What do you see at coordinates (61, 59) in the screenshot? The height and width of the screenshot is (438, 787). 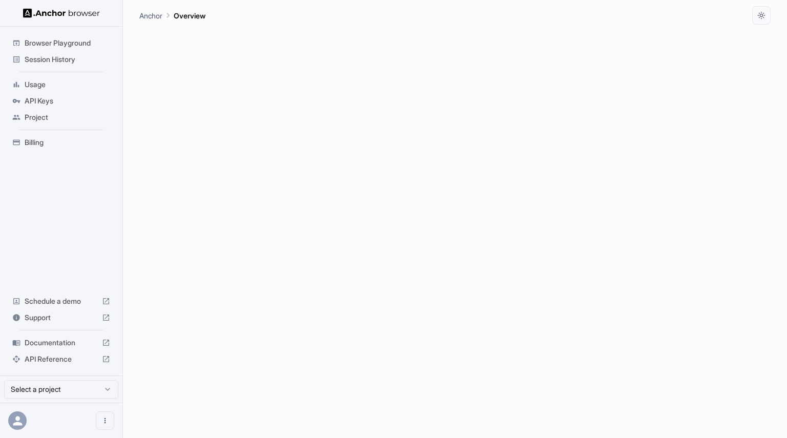 I see `div: Session History` at bounding box center [61, 59].